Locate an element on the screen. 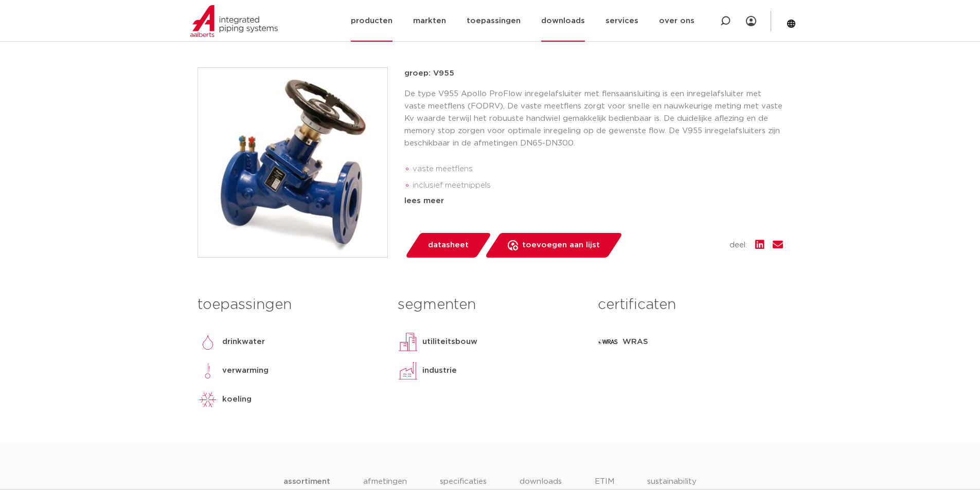 This screenshot has width=980, height=490. img: koeling is located at coordinates (208, 399).